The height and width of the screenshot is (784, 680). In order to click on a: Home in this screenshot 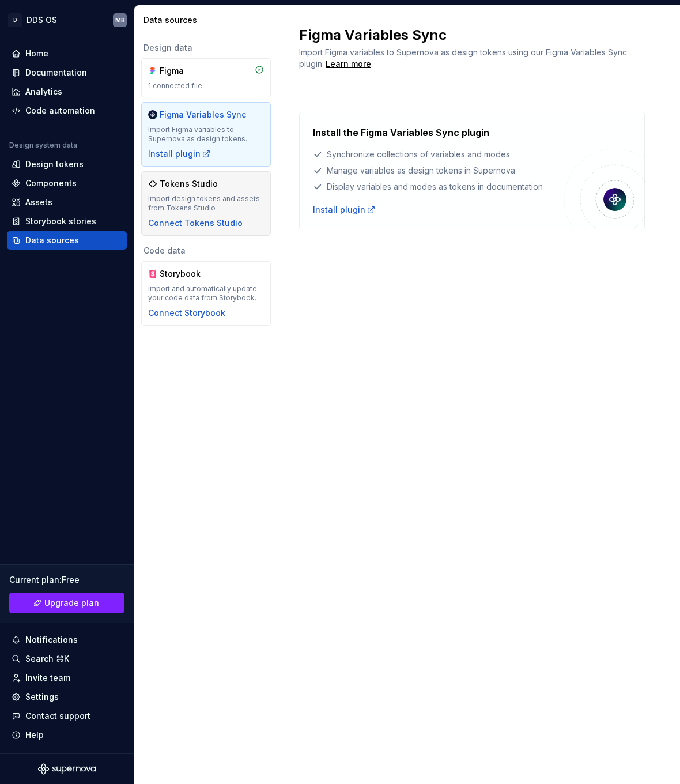, I will do `click(67, 54)`.